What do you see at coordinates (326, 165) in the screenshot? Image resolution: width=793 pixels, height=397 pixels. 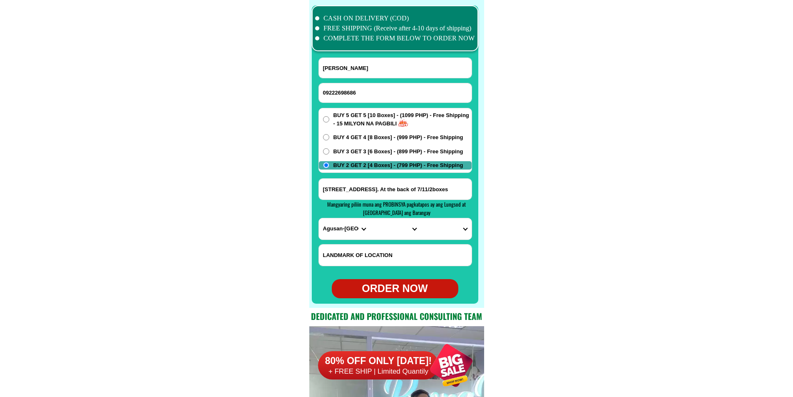 I see `input: BUY 2 GET 2 [4 Boxes] - (799 PHP) - Free Shipping` at bounding box center [326, 165].